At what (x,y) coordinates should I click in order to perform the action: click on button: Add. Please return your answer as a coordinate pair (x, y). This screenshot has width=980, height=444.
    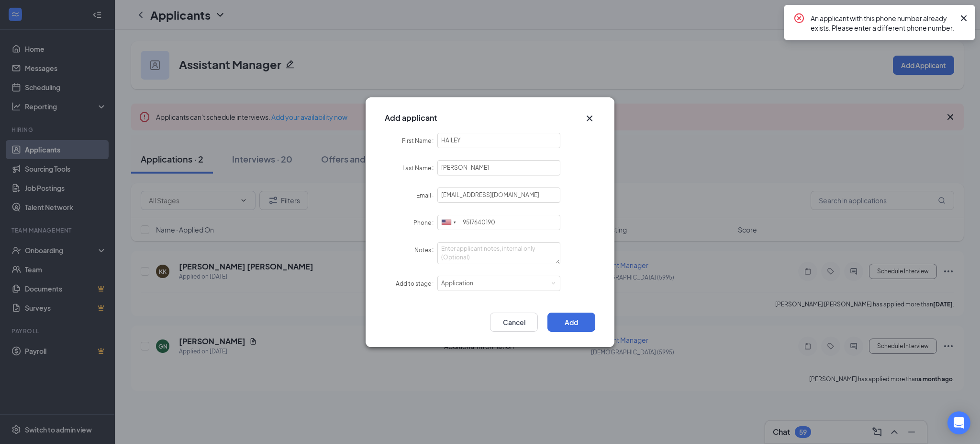
    Looking at the image, I should click on (571, 322).